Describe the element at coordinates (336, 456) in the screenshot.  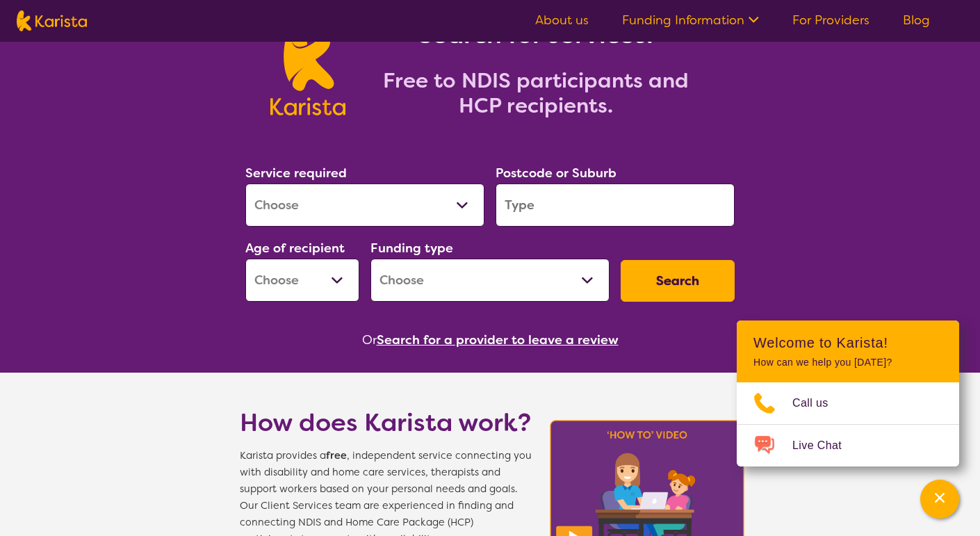
I see `b: free` at that location.